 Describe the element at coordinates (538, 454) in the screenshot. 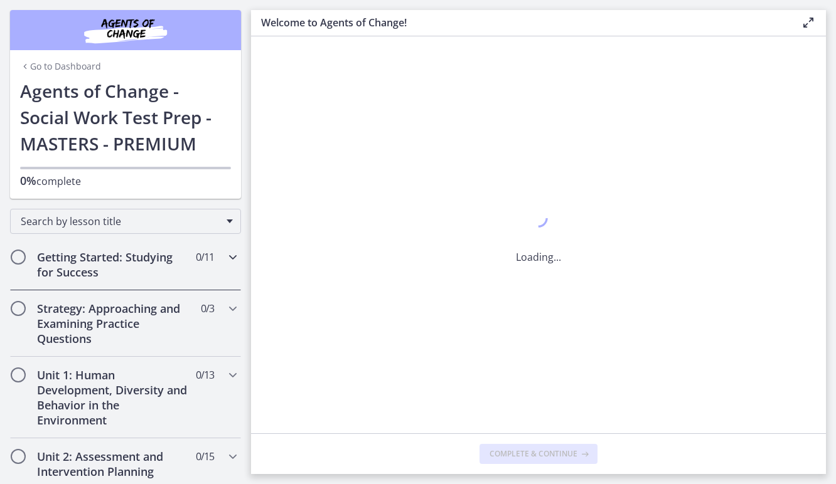

I see `button: Complete & continue` at that location.